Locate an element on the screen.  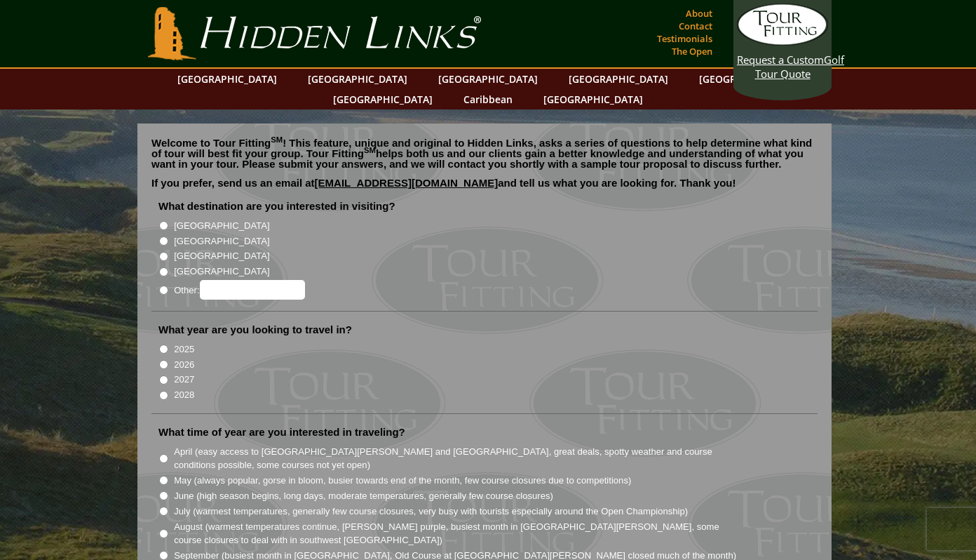
p: If you prefer, send us an email at and tell us what you are looking for. Thank you! is located at coordinates (484, 188).